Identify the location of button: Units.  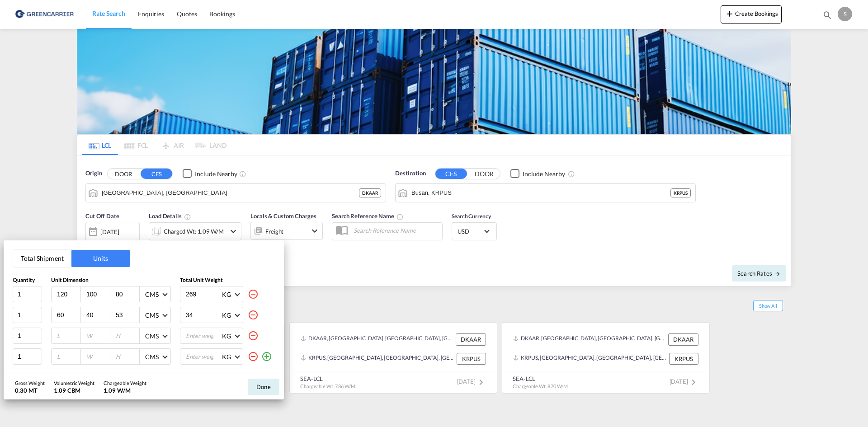
(100, 258).